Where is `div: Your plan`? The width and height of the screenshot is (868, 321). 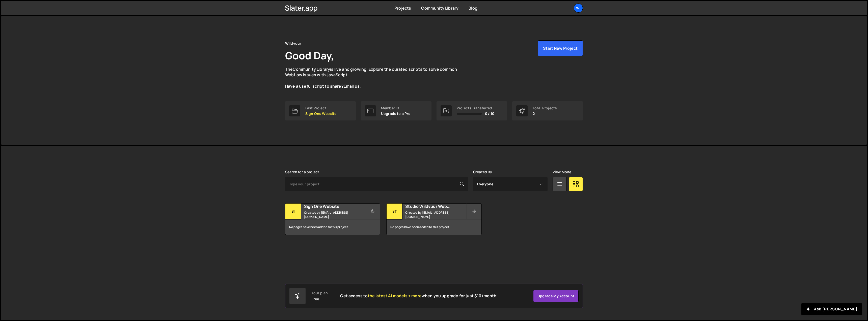 div: Your plan is located at coordinates (320, 293).